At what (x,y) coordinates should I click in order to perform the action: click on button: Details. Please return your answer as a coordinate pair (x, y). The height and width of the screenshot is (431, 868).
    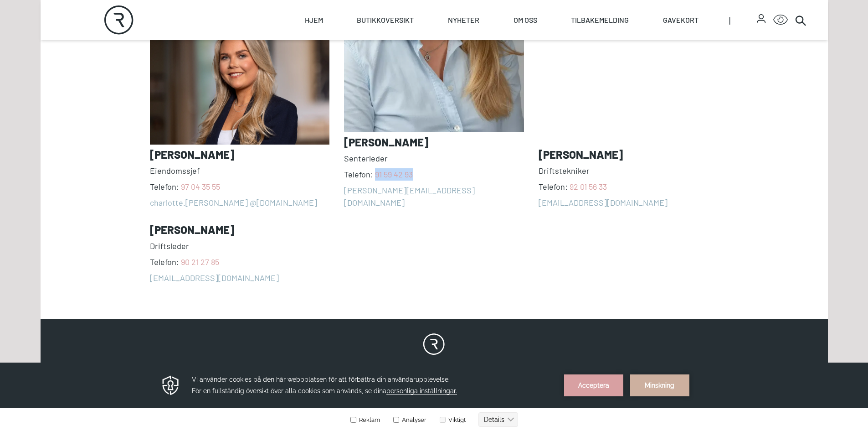
    Looking at the image, I should click on (498, 57).